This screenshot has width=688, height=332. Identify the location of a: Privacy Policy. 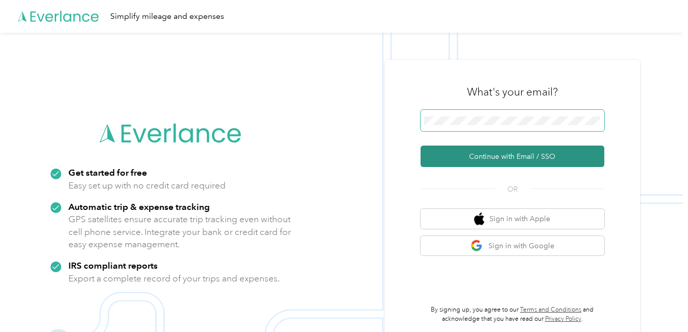
(563, 319).